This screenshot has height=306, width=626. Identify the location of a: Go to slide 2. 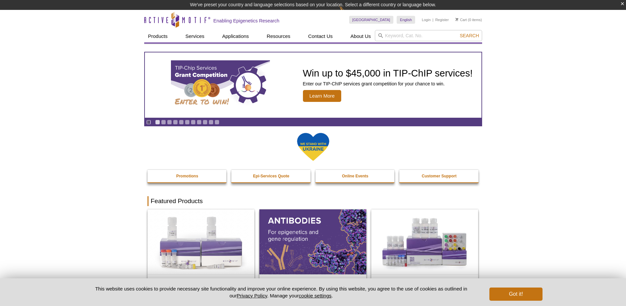
(163, 122).